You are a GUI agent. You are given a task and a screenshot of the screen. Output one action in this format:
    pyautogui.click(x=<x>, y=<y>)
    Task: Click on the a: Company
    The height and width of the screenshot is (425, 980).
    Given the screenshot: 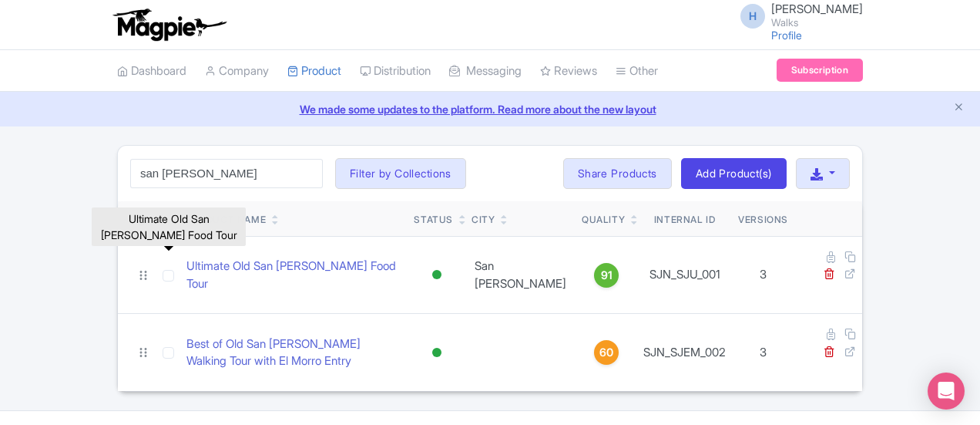 What is the action you would take?
    pyautogui.click(x=237, y=71)
    